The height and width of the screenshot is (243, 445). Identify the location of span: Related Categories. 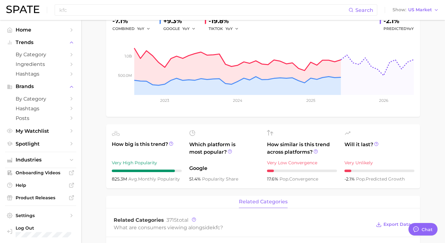
(139, 220).